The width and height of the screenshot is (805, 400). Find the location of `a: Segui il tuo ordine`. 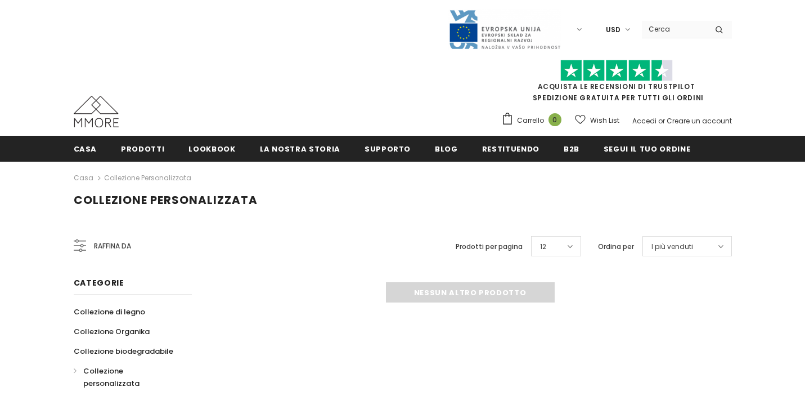

a: Segui il tuo ordine is located at coordinates (647, 148).